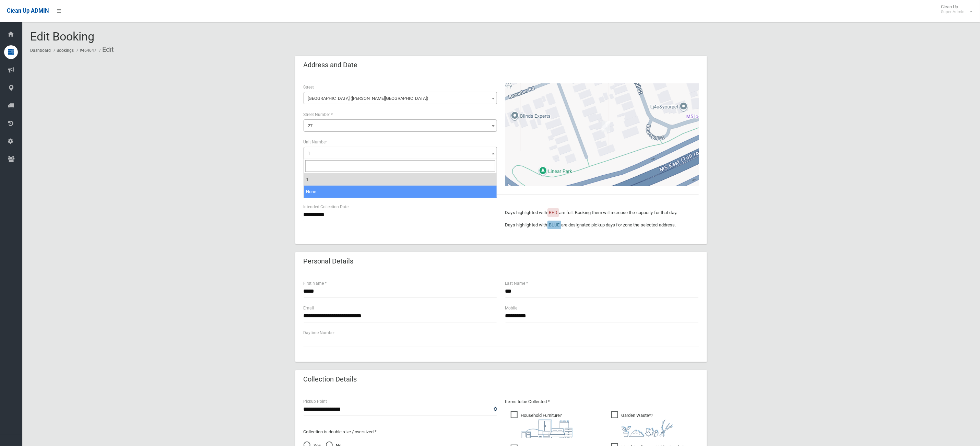 This screenshot has width=980, height=446. I want to click on span: Clean Up, so click(955, 9).